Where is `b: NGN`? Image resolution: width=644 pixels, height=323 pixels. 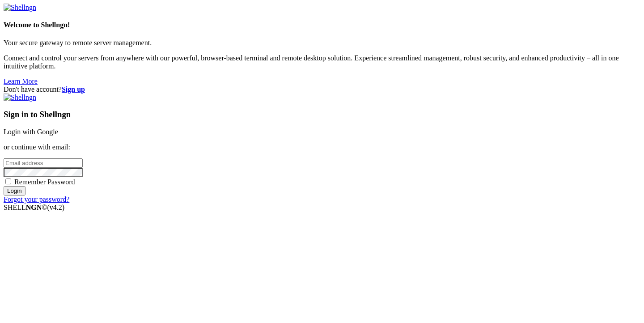 b: NGN is located at coordinates (34, 207).